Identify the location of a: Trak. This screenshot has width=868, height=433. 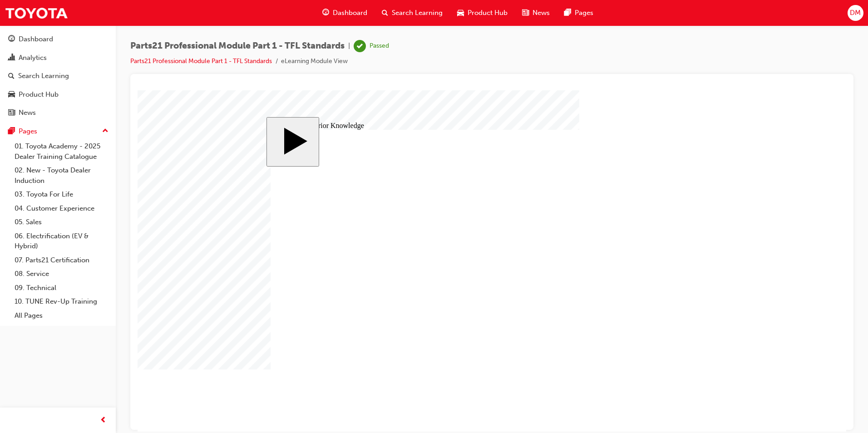
(36, 13).